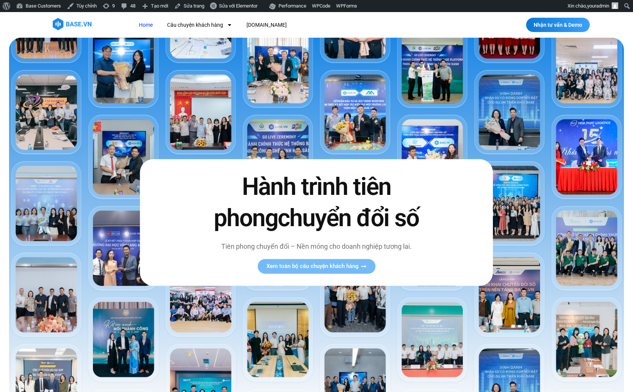 This screenshot has height=392, width=633. What do you see at coordinates (598, 6) in the screenshot?
I see `span: youradmin` at bounding box center [598, 6].